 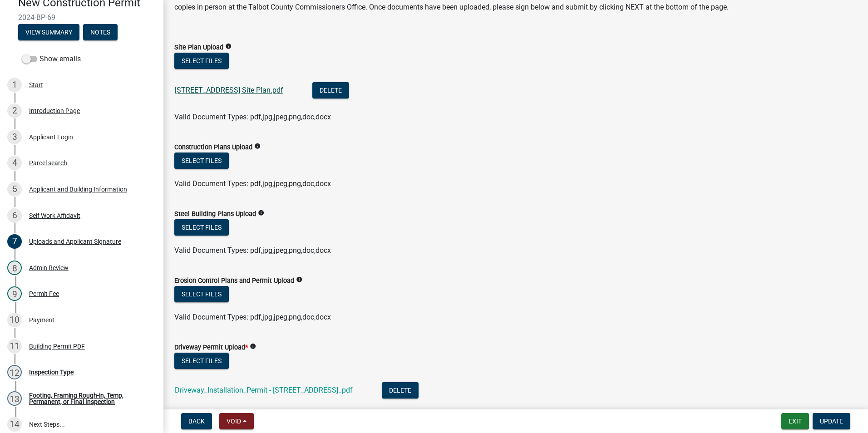 What do you see at coordinates (15, 137) in the screenshot?
I see `div: 3` at bounding box center [15, 137].